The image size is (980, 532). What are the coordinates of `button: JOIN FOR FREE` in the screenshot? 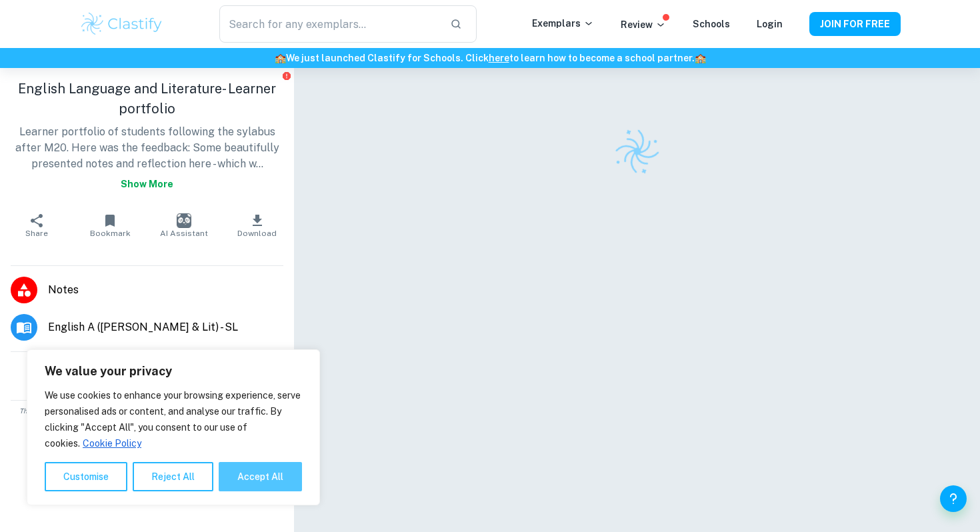 It's located at (855, 24).